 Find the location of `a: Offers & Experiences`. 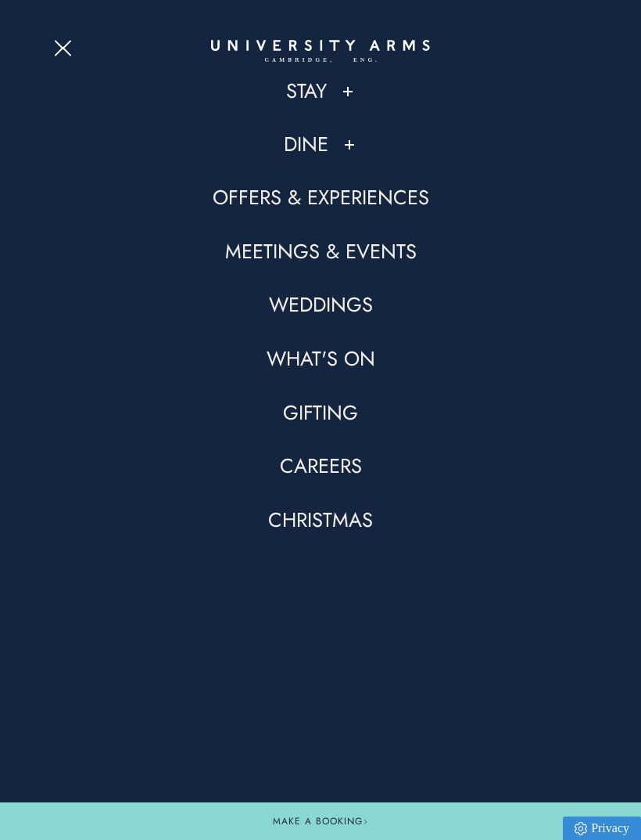

a: Offers & Experiences is located at coordinates (320, 198).